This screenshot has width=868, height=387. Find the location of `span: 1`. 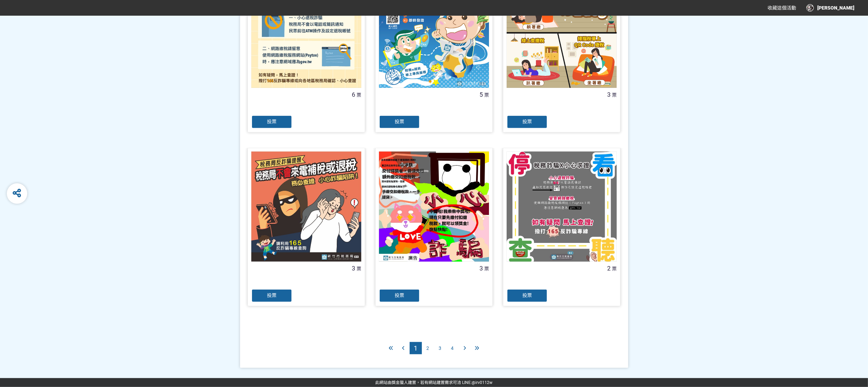

span: 1 is located at coordinates (416, 348).